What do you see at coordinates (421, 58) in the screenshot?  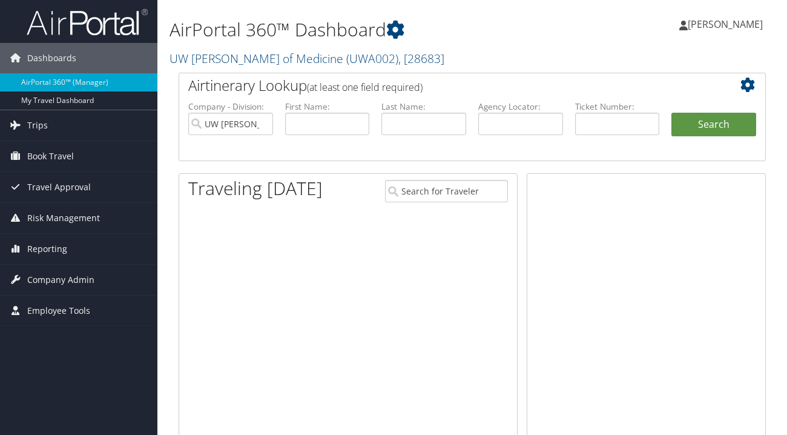 I see `span: , [ 28683 ]` at bounding box center [421, 58].